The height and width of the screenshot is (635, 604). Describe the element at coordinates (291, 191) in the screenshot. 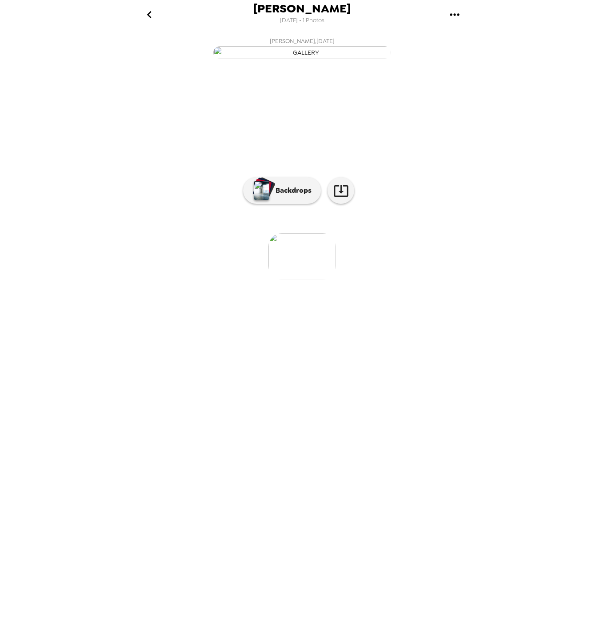

I see `p: Backdrops` at that location.